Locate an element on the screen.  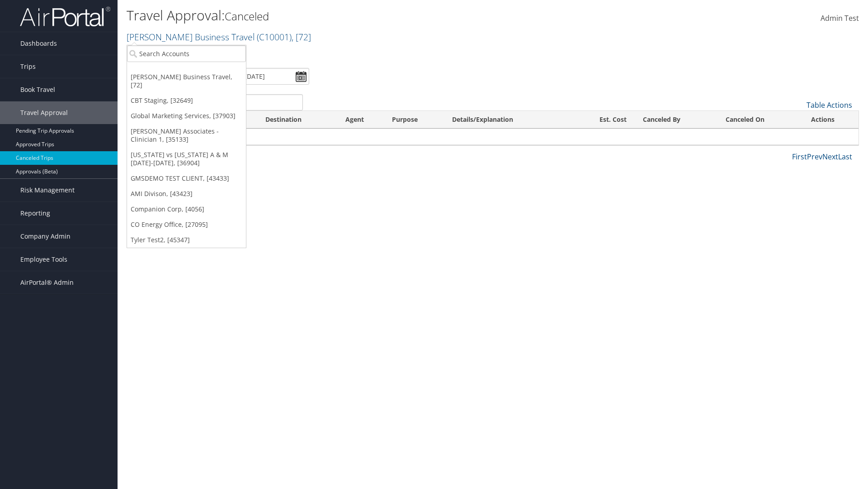
a: Last is located at coordinates (845, 157).